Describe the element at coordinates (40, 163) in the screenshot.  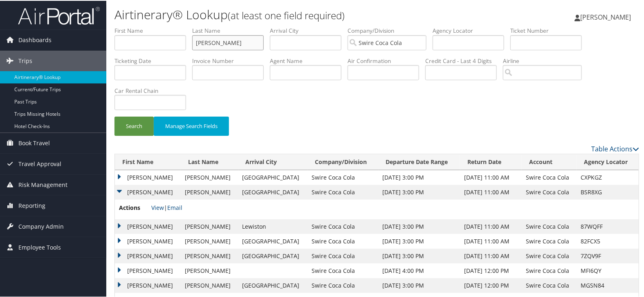
I see `span: Travel Approval` at that location.